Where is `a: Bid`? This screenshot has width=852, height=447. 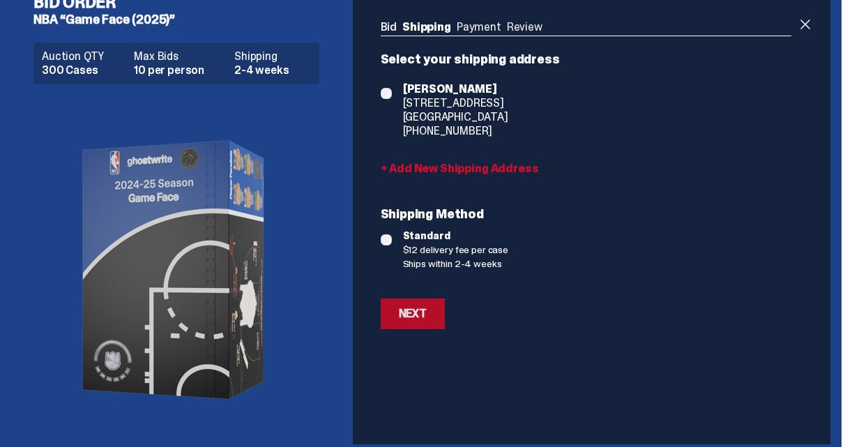 a: Bid is located at coordinates (389, 26).